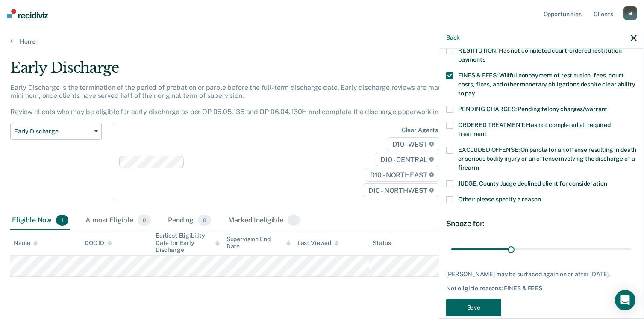 This screenshot has width=644, height=319. I want to click on div: Clear agents, so click(419, 130).